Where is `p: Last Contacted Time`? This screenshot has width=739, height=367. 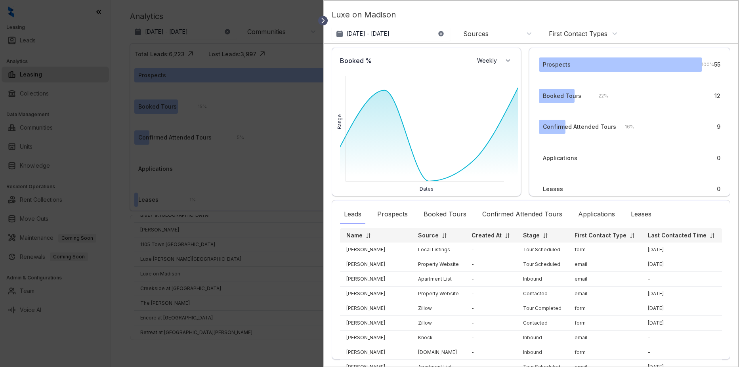
p: Last Contacted Time is located at coordinates (677, 235).